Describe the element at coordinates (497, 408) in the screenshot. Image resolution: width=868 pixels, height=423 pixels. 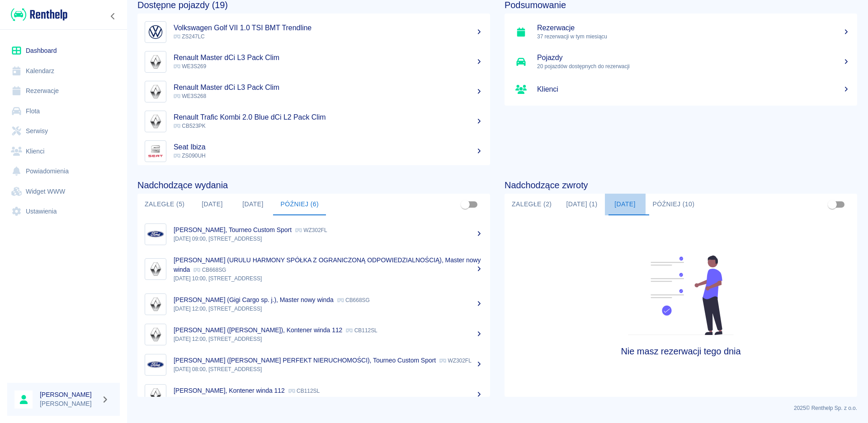
I see `p: 2025 © Renthelp Sp. z o.o.` at that location.